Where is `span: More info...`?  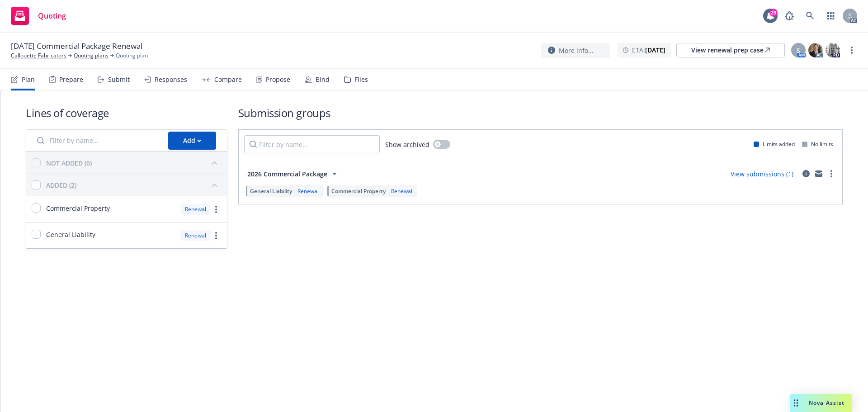
span: More info... is located at coordinates (576, 50).